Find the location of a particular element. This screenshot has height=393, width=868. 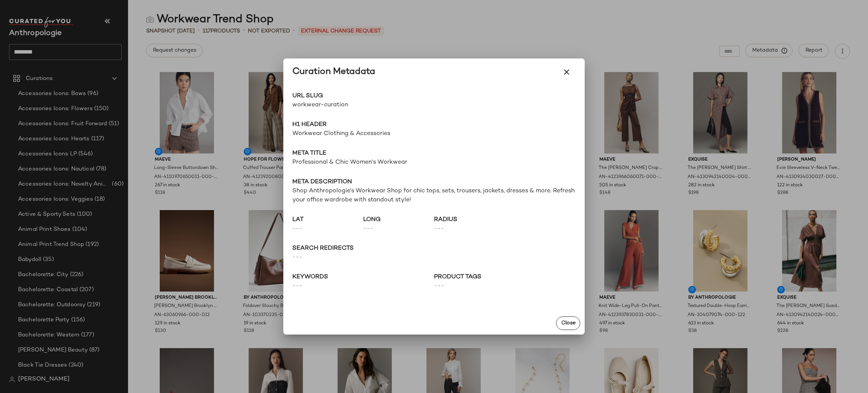

span: H1 Header is located at coordinates (434, 125).